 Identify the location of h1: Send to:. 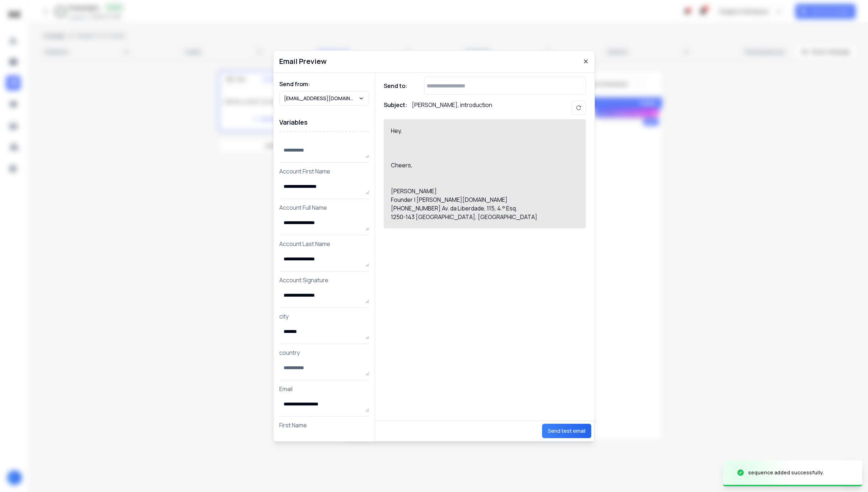
(398, 86).